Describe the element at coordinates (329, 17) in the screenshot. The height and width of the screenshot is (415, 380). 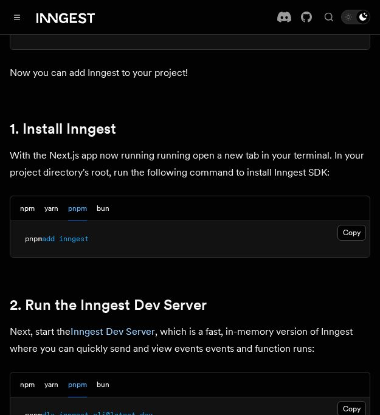
I see `button: Find something...` at that location.